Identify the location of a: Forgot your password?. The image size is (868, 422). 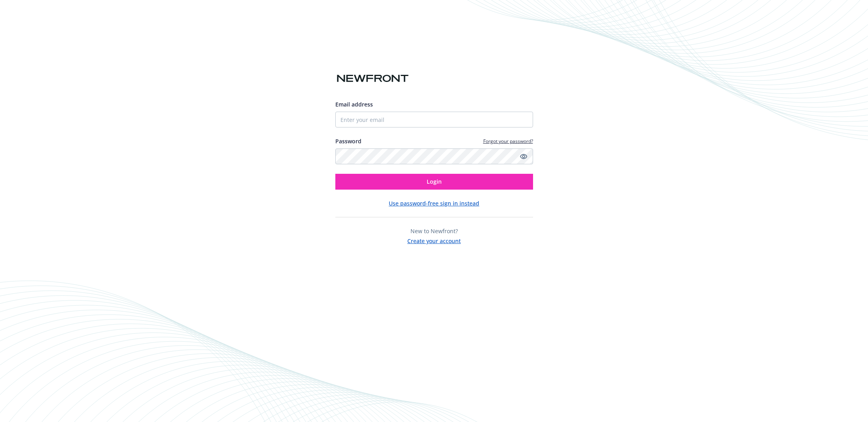
(508, 141).